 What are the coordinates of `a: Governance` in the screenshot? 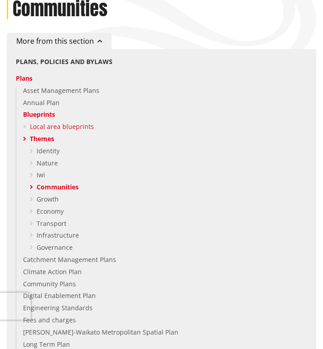 It's located at (55, 247).